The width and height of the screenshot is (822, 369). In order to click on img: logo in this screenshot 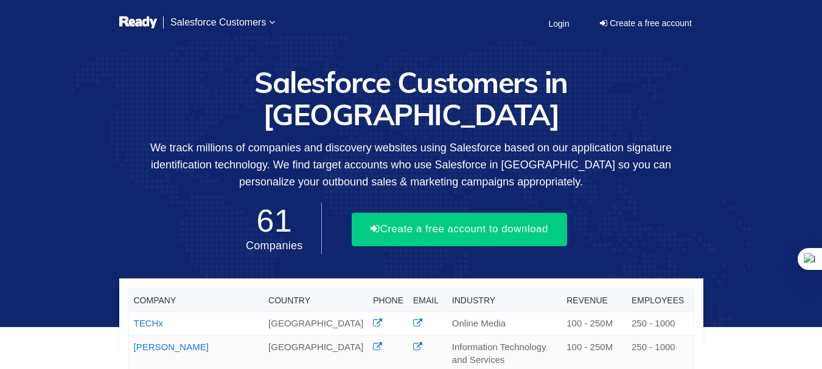, I will do `click(138, 22)`.